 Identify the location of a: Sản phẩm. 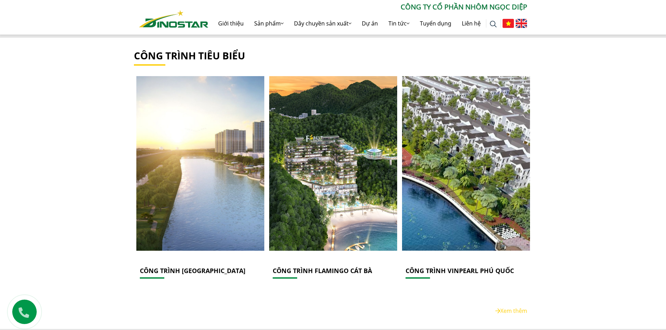
(269, 23).